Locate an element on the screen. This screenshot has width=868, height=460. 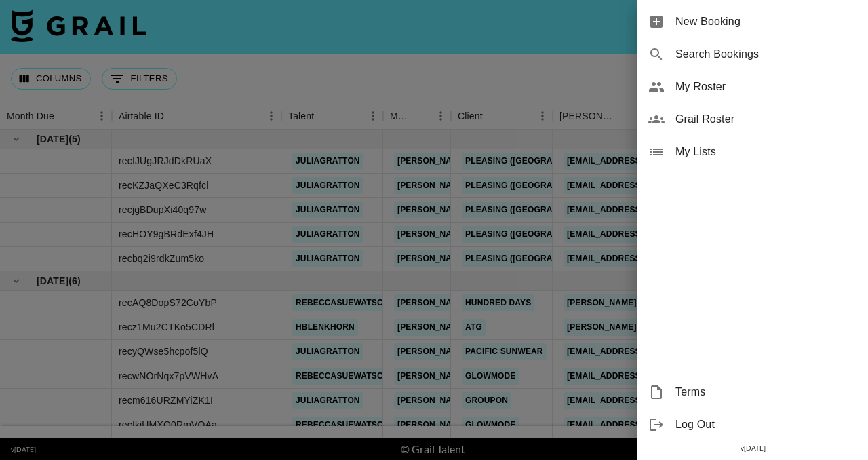
div: My Lists is located at coordinates (753, 152).